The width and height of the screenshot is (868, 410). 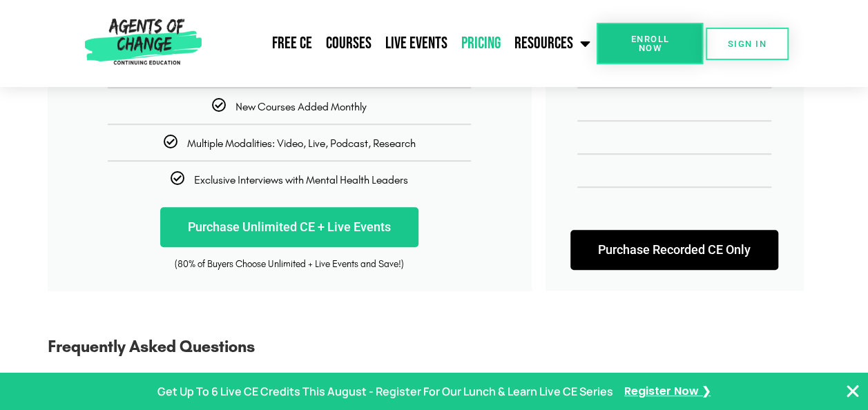 I want to click on a: SIGN IN, so click(x=747, y=44).